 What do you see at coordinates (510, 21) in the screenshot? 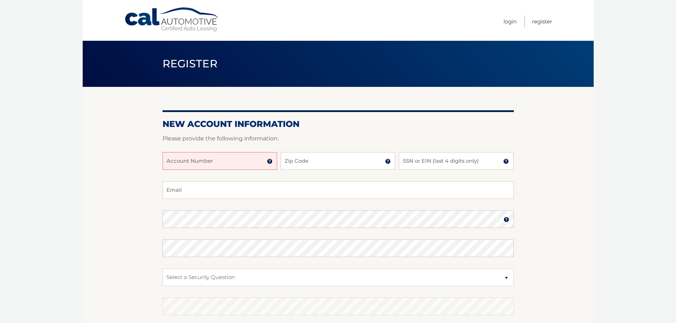
I see `a: Login` at bounding box center [510, 21].